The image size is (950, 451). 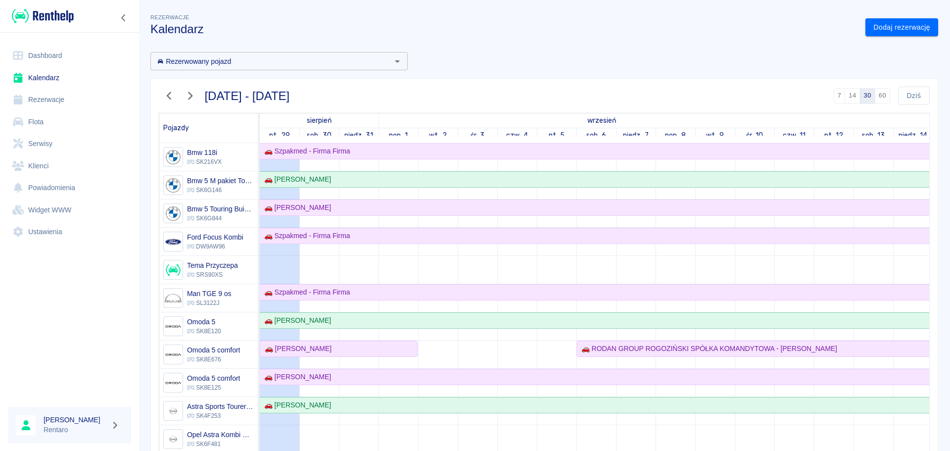 What do you see at coordinates (204, 322) in the screenshot?
I see `h6: Omoda 5` at bounding box center [204, 322].